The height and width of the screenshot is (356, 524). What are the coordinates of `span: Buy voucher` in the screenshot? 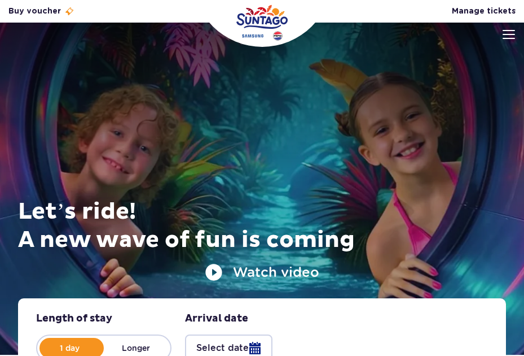 It's located at (34, 11).